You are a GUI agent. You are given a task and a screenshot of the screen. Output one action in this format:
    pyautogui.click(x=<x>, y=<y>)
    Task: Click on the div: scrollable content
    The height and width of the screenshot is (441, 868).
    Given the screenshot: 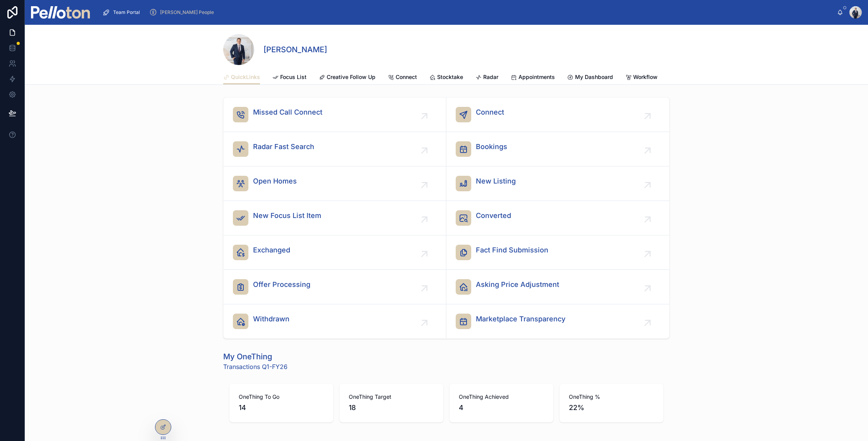 What is the action you would take?
    pyautogui.click(x=467, y=13)
    